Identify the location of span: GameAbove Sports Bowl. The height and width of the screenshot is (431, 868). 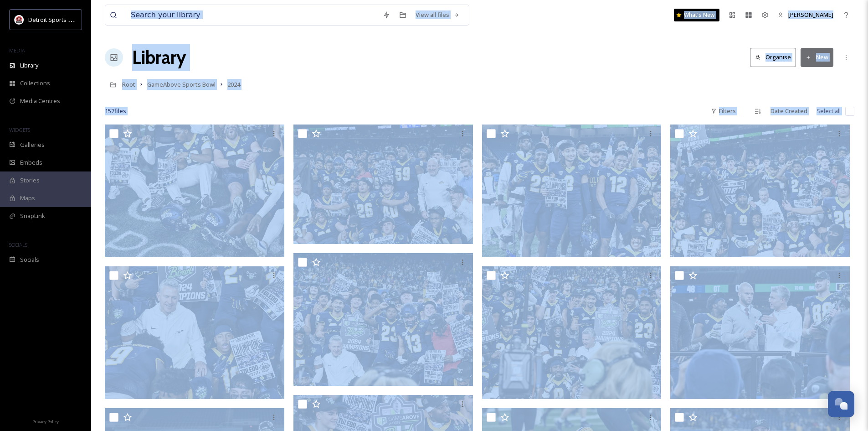
(181, 84).